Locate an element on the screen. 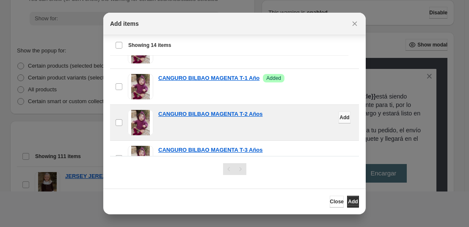 This screenshot has width=469, height=227. a: CANGURO BILBAO MAGENTA T-2 Años is located at coordinates (210, 114).